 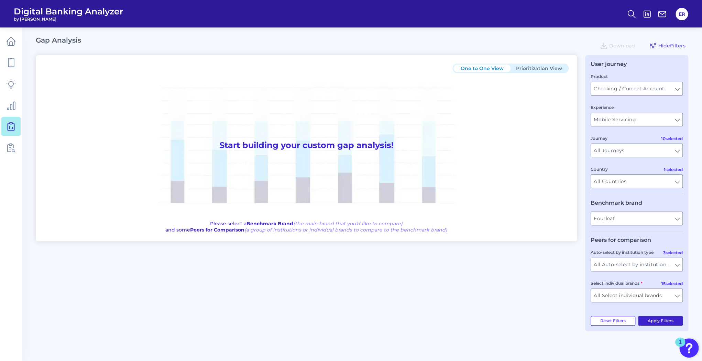 I want to click on button: Reset Filters, so click(x=613, y=321).